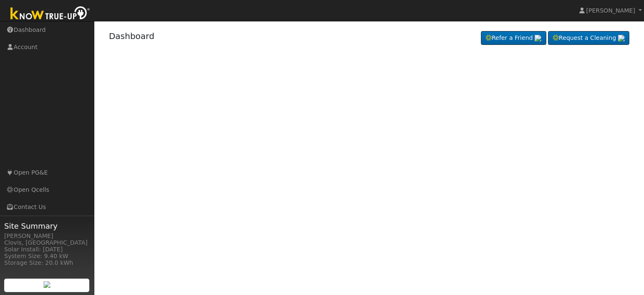 The image size is (644, 295). Describe the element at coordinates (47, 263) in the screenshot. I see `div: Storage Size: 20.0 kWh` at that location.